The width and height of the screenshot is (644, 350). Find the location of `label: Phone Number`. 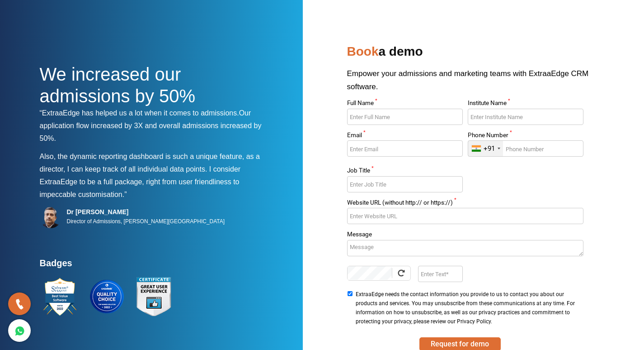

label: Phone Number is located at coordinates (526, 136).